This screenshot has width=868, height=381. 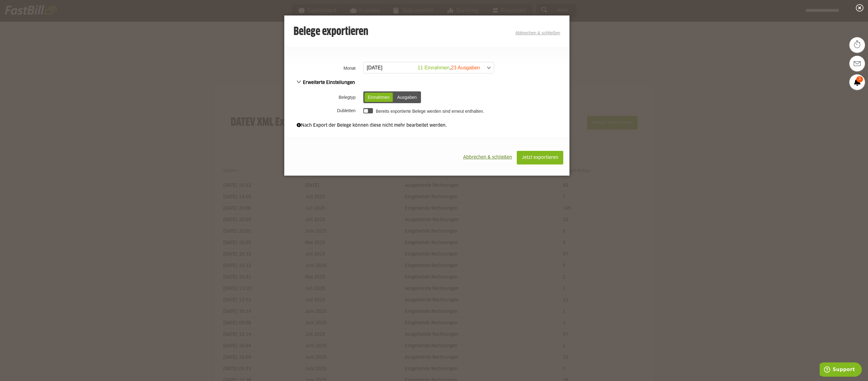 What do you see at coordinates (540, 158) in the screenshot?
I see `button: Jetzt exportieren` at bounding box center [540, 158].